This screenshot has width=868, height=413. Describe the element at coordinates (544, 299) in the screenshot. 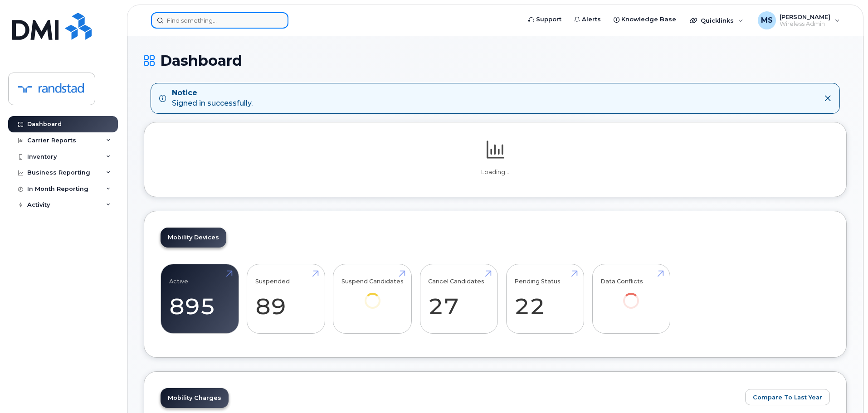

I see `a: Pending Status 22` at that location.